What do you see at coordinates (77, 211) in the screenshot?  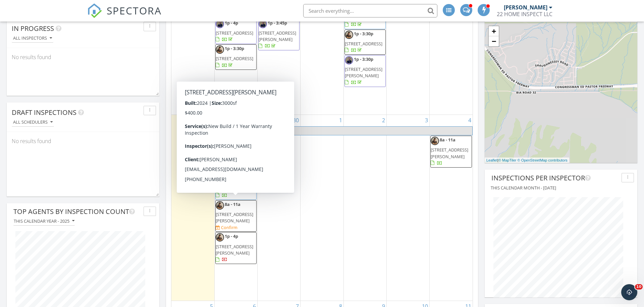 I see `div: Top Agents by Inspection Count` at bounding box center [77, 211].